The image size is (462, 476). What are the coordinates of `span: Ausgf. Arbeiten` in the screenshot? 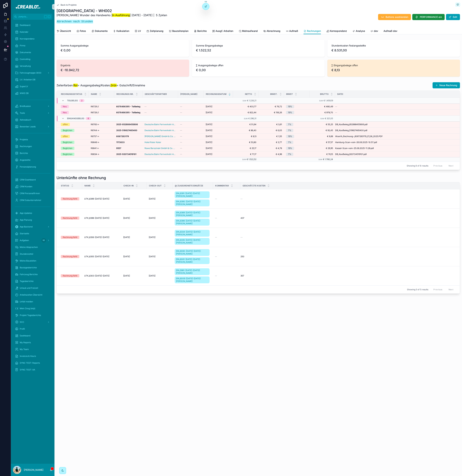 It's located at (224, 31).